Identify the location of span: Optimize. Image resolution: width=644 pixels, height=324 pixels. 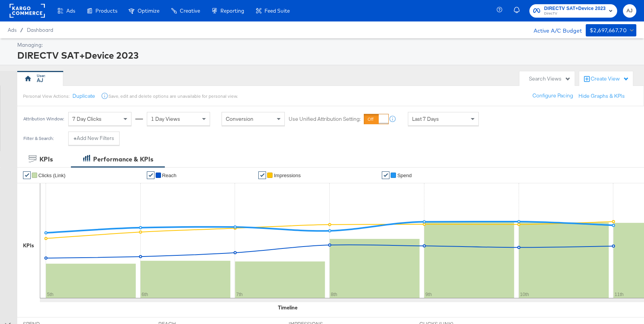
(148, 11).